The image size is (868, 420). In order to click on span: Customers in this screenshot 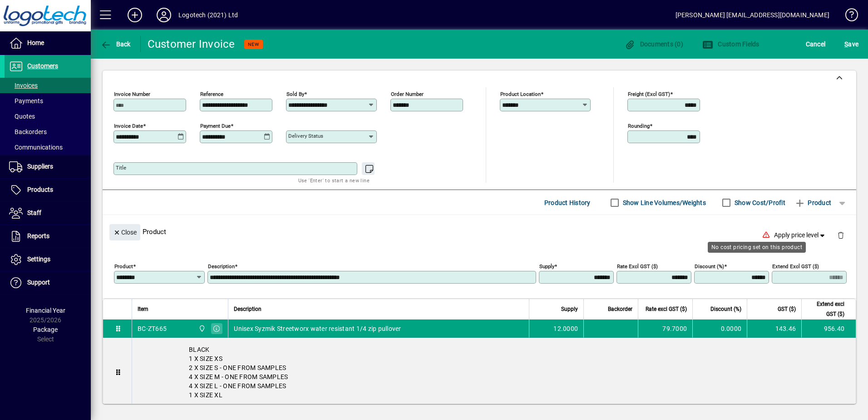, I will do `click(43, 66)`.